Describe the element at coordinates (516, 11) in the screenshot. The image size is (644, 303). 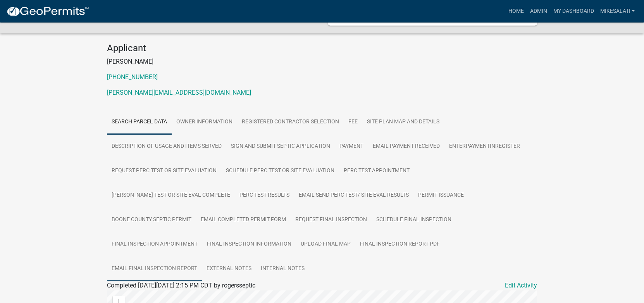
I see `a: Home` at that location.